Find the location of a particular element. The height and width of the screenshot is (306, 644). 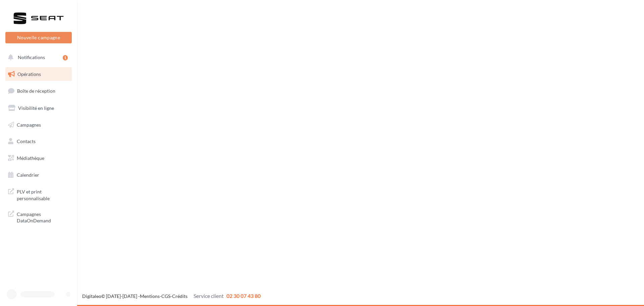

a: Médiathèque is located at coordinates (39, 158).